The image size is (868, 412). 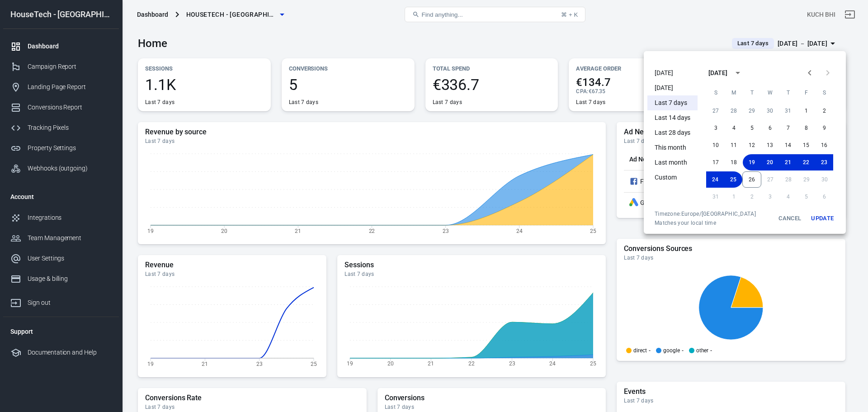 What do you see at coordinates (716, 92) in the screenshot?
I see `span: Sunday` at bounding box center [716, 92].